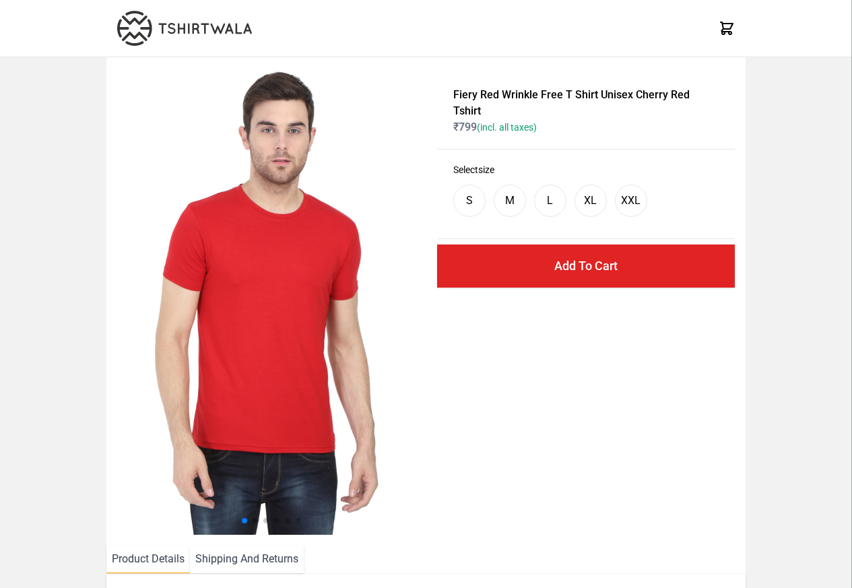  What do you see at coordinates (586, 170) in the screenshot?
I see `h3: Select size` at bounding box center [586, 170].